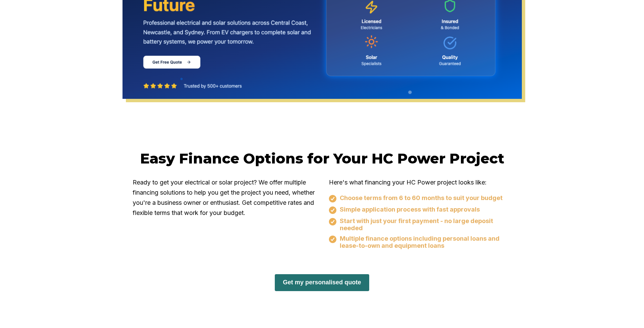  What do you see at coordinates (420, 224) in the screenshot?
I see `div: Start with just your first payment - no large deposit needed` at bounding box center [420, 224].